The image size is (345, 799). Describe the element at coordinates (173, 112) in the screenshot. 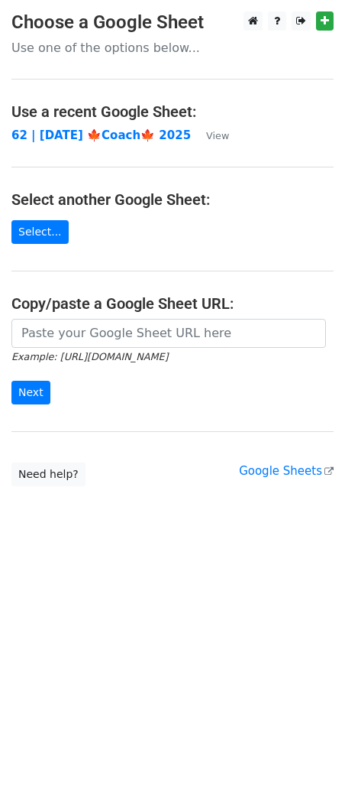

I see `h4: Use a recent Google Sheet:` at that location.